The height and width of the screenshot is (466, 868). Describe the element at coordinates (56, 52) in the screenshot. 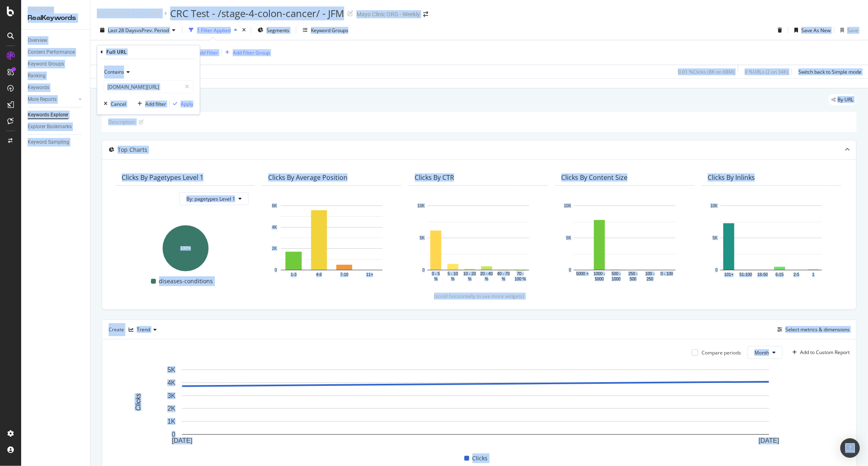

I see `a: Content Performance` at that location.